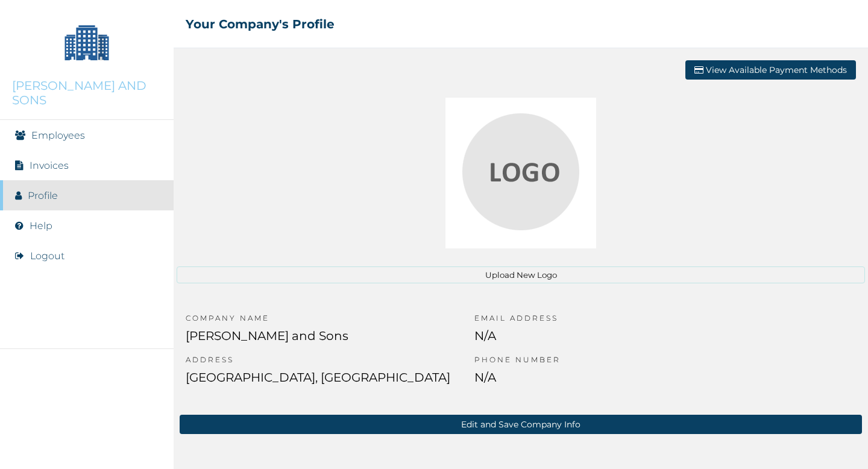 This screenshot has height=469, width=868. I want to click on button: View Available Payment Methods, so click(770, 70).